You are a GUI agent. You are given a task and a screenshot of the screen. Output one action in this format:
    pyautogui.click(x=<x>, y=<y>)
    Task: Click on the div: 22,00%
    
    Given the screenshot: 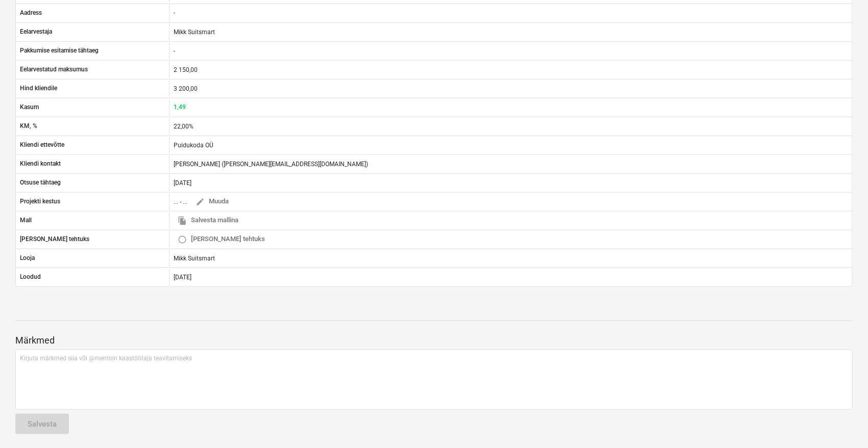 What is the action you would take?
    pyautogui.click(x=185, y=126)
    